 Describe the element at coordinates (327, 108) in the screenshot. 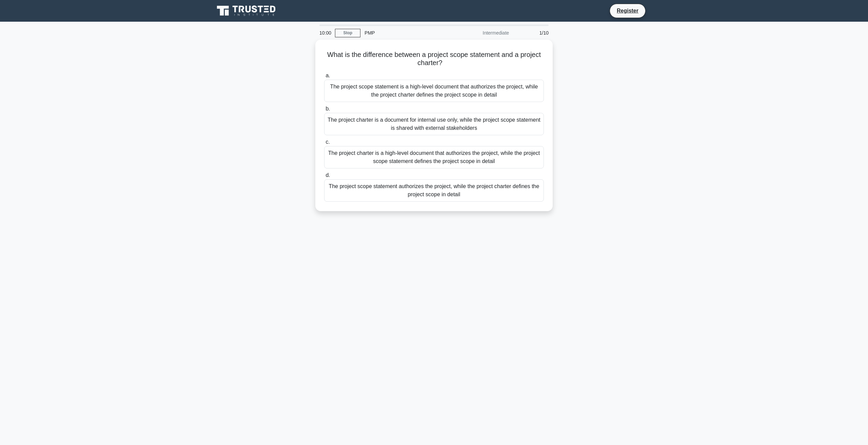

I see `span: b.` at that location.